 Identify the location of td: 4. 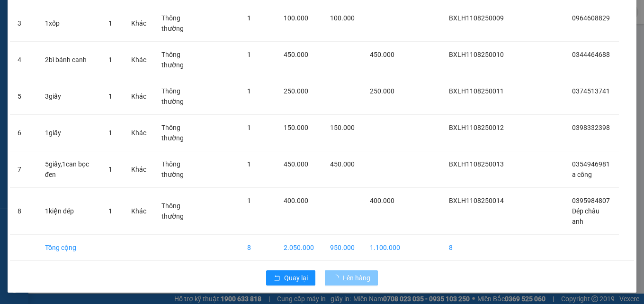
(23, 60).